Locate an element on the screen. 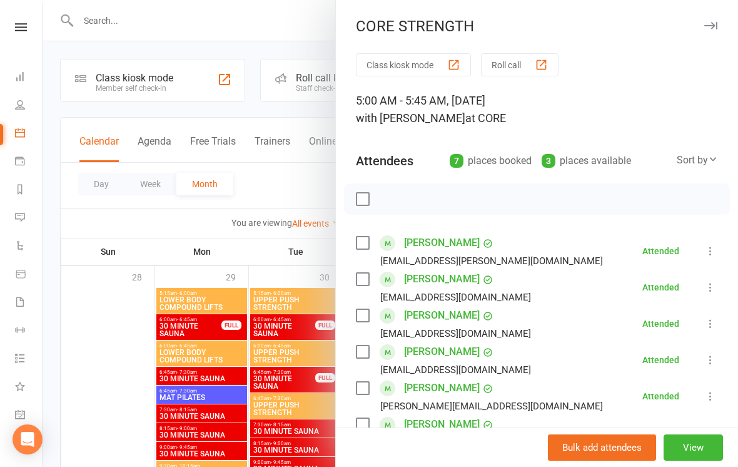  a: Reports is located at coordinates (29, 190).